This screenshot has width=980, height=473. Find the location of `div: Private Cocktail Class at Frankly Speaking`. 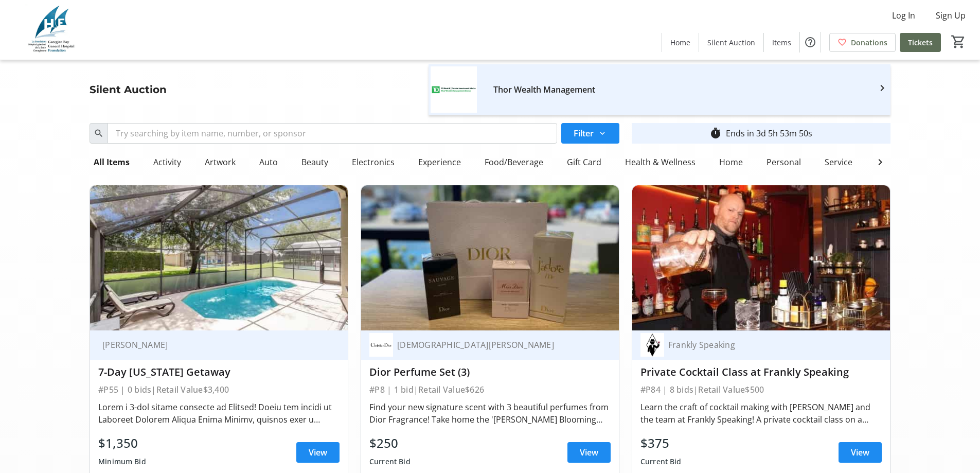

div: Private Cocktail Class at Frankly Speaking is located at coordinates (761, 372).